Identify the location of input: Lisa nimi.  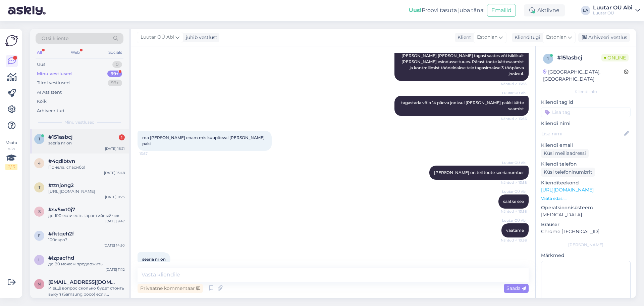
(581, 134).